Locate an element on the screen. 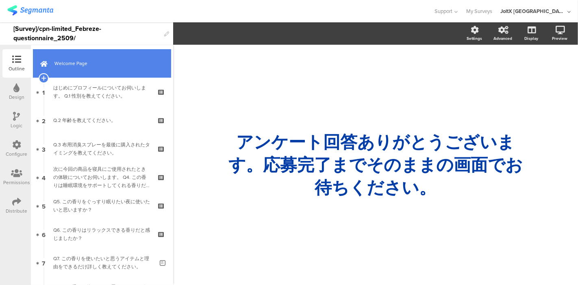 The height and width of the screenshot is (285, 578). a: 3 Q.3 布用消臭スプレーを最後に購入されたタイミングを教えてください。 is located at coordinates (102, 149).